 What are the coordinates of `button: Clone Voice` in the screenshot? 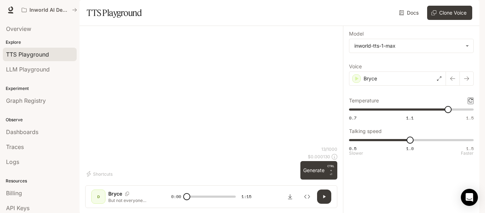 It's located at (449, 13).